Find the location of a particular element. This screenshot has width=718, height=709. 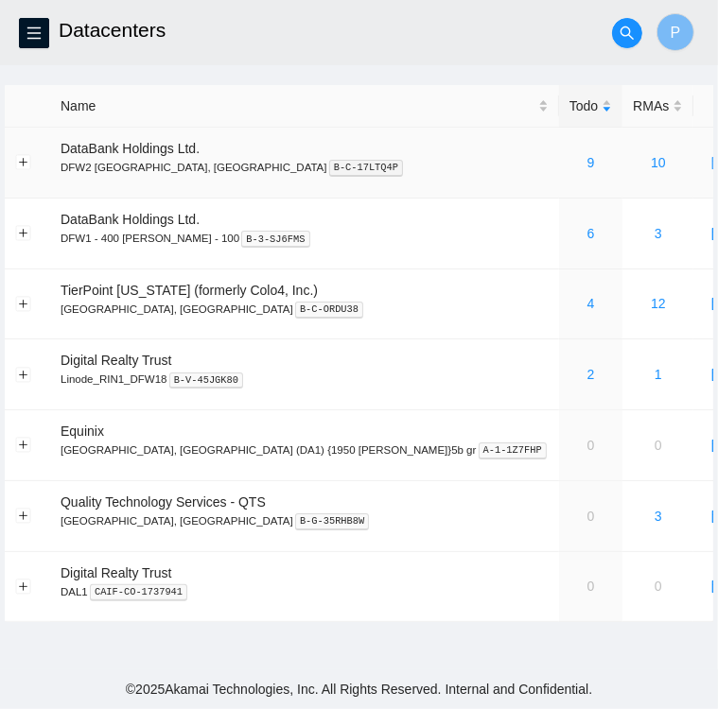

button: search is located at coordinates (627, 33).